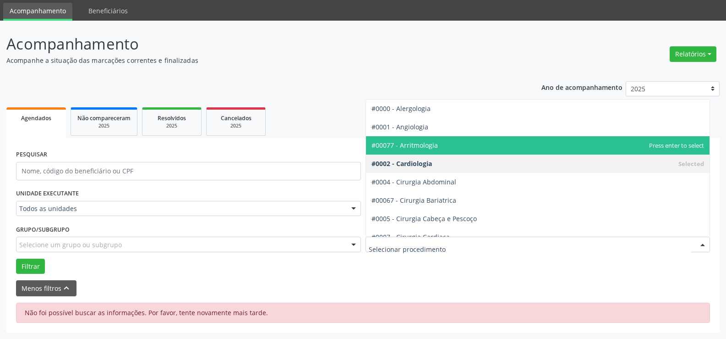 This screenshot has height=339, width=726. What do you see at coordinates (66, 288) in the screenshot?
I see `i: keyboard_arrow_up` at bounding box center [66, 288].